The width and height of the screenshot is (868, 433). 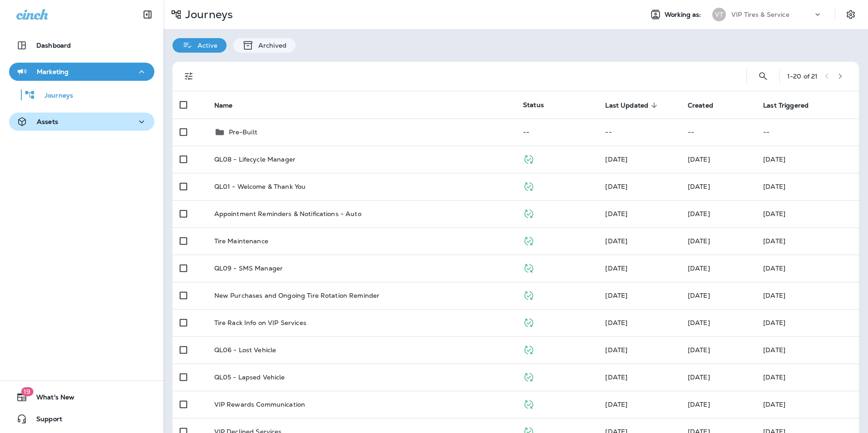 I want to click on p: Archived, so click(x=270, y=46).